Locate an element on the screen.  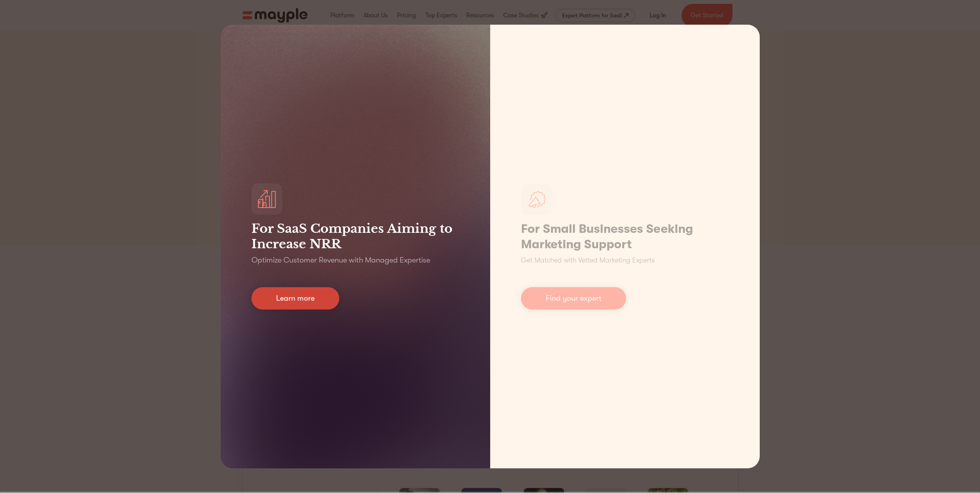
a: Find your expert is located at coordinates (573, 298).